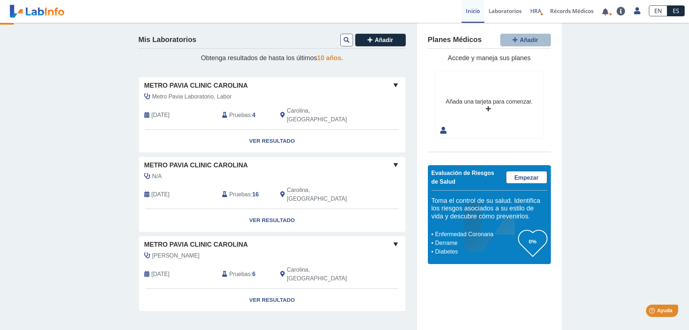 The height and width of the screenshot is (330, 689). What do you see at coordinates (489, 102) in the screenshot?
I see `div: Añada una tarjeta para comenzar.` at bounding box center [489, 102].